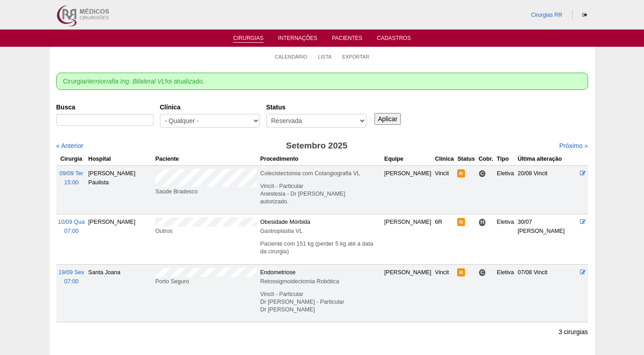 Image resolution: width=644 pixels, height=355 pixels. Describe the element at coordinates (388, 119) in the screenshot. I see `input: Aplicar` at that location.